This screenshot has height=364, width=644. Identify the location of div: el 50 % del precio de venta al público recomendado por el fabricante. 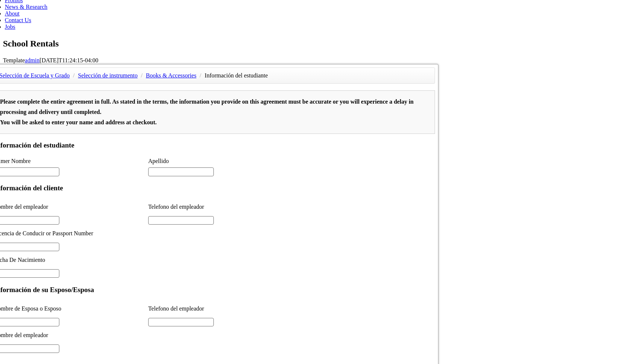
(142, 46).